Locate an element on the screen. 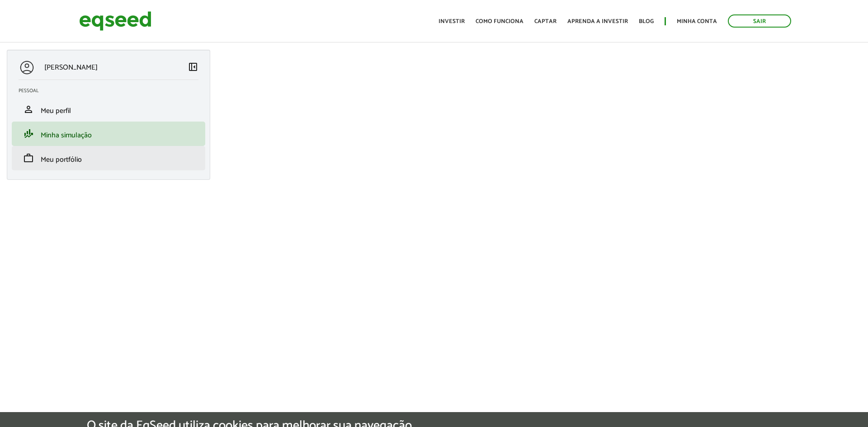 The image size is (868, 427). a: Aprenda a investir is located at coordinates (597, 21).